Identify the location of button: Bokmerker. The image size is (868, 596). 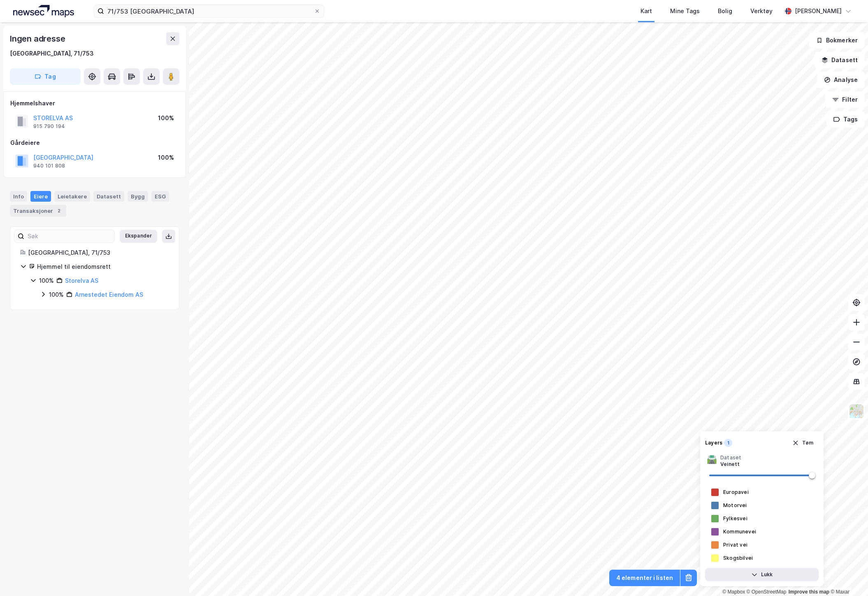
(837, 40).